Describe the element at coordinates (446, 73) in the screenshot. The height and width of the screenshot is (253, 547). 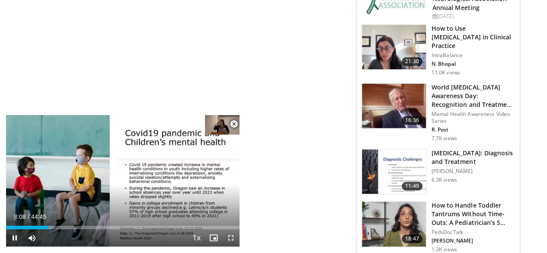
I see `p: 11.0K views` at that location.